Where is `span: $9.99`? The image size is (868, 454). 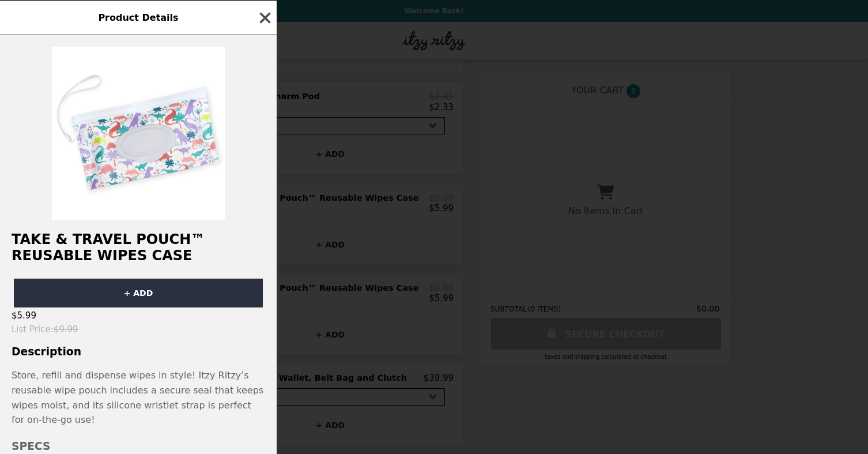 span: $9.99 is located at coordinates (66, 329).